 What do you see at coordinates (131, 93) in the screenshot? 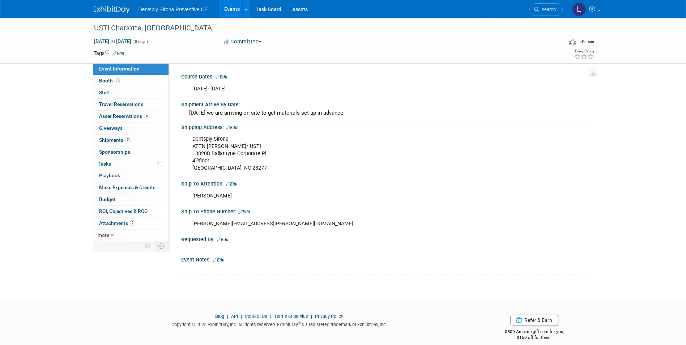
I see `a: Staff` at bounding box center [131, 93].